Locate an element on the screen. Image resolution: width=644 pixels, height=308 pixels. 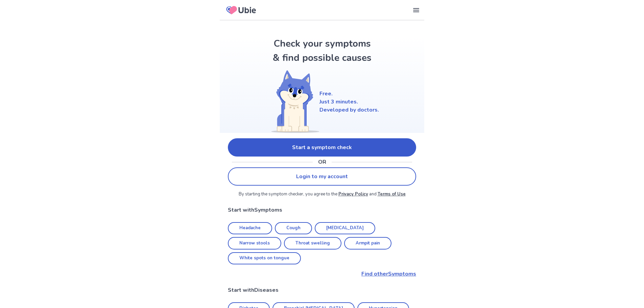
p: Just 3 minutes. is located at coordinates (350, 102).